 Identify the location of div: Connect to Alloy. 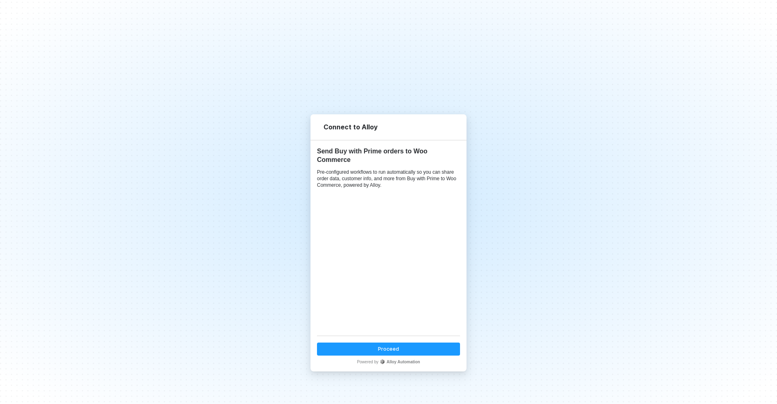
(350, 127).